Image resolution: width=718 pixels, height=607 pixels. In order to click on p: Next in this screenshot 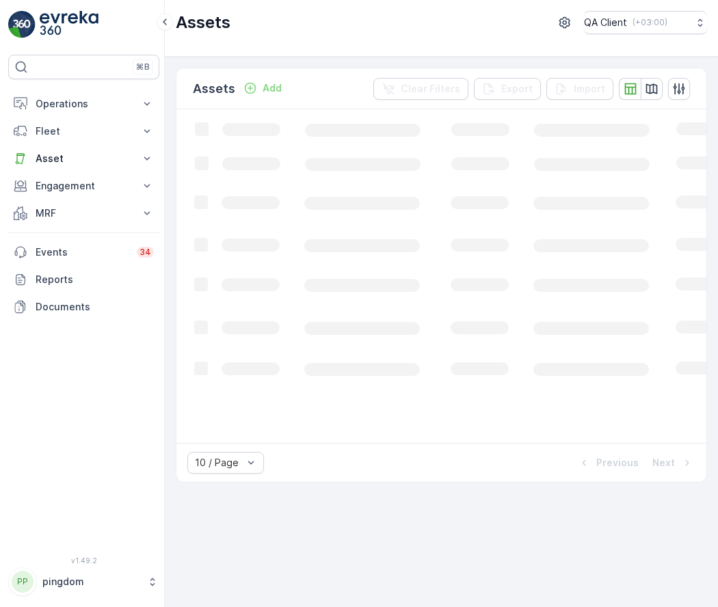, I will do `click(663, 463)`.